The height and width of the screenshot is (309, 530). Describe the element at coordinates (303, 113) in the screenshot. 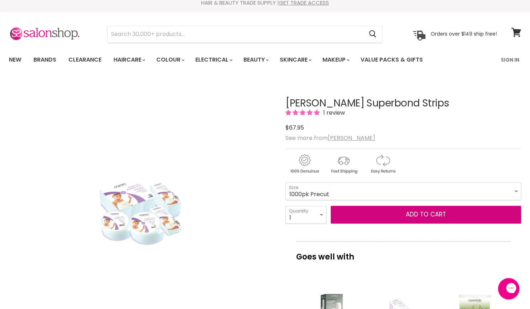

I see `span: 5.00 stars` at that location.